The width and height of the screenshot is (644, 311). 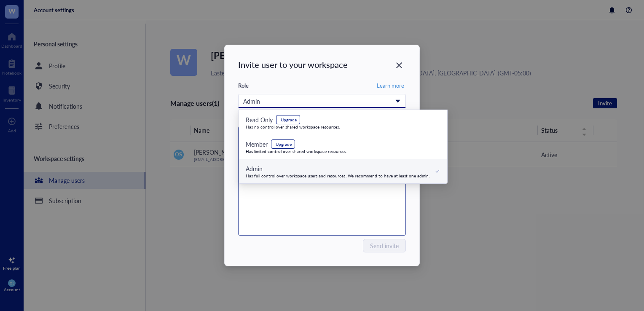 I want to click on div: Has no control over shared workspace resources., so click(x=292, y=127).